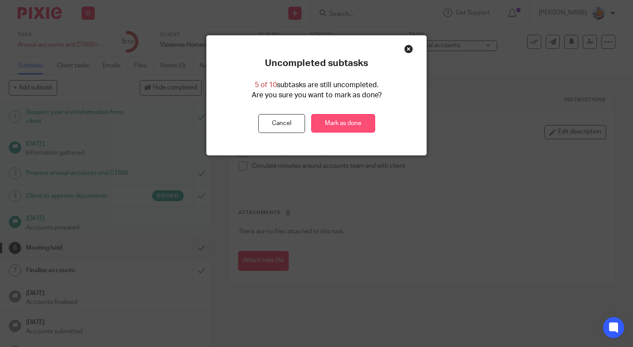 The image size is (633, 347). What do you see at coordinates (317, 95) in the screenshot?
I see `p: Are you sure you want to mark as done?` at bounding box center [317, 95].